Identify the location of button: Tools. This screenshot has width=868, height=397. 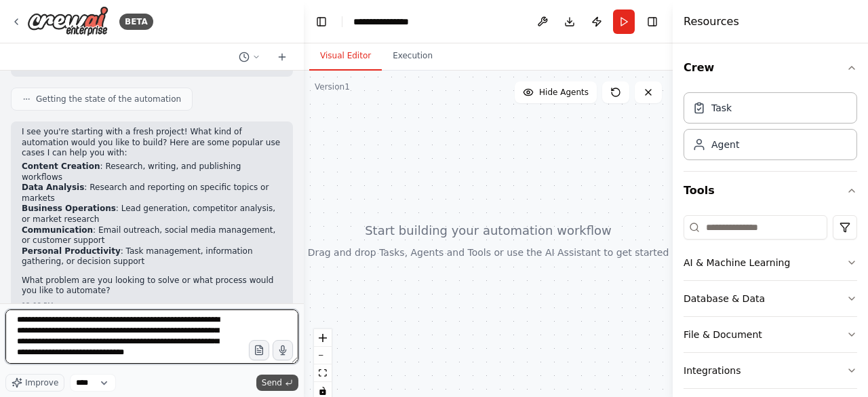
(770, 190).